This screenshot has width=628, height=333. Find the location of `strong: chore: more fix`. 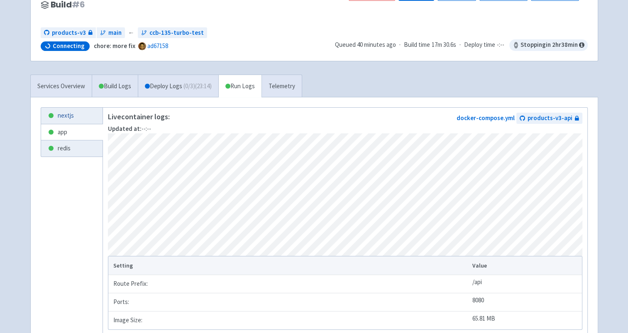

strong: chore: more fix is located at coordinates (114, 46).